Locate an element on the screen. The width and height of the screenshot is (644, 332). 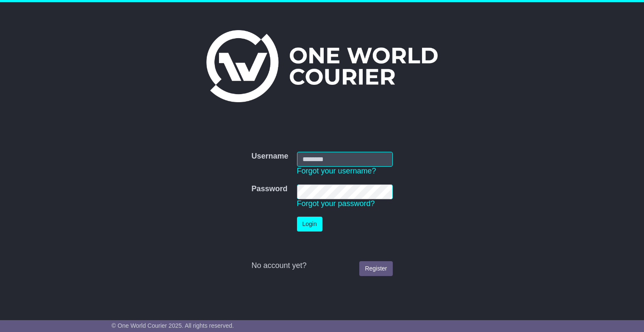
label: Password is located at coordinates (269, 189).